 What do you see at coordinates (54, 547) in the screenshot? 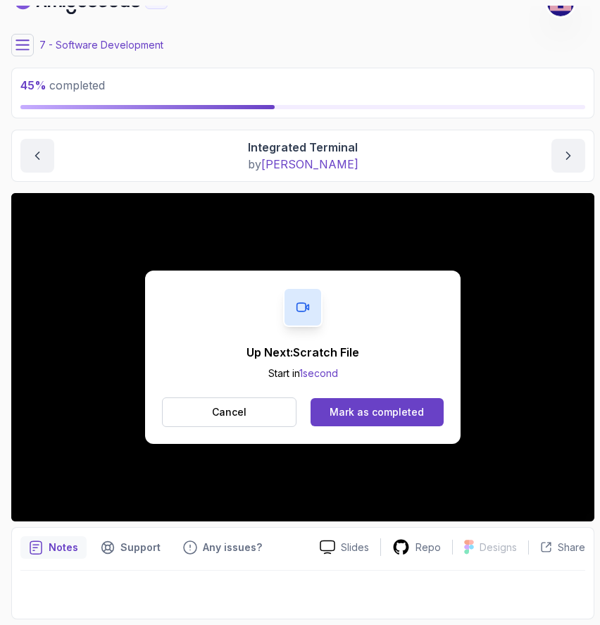
I see `button: notes button` at bounding box center [54, 547].